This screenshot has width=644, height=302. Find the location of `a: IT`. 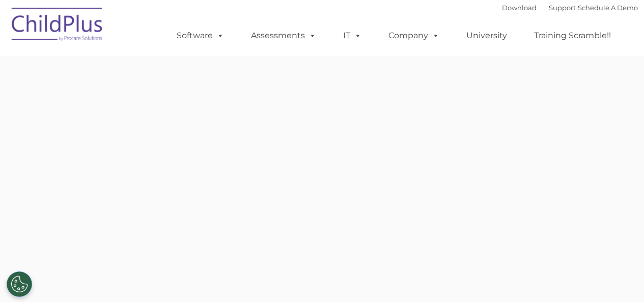

a: IT is located at coordinates (352, 36).